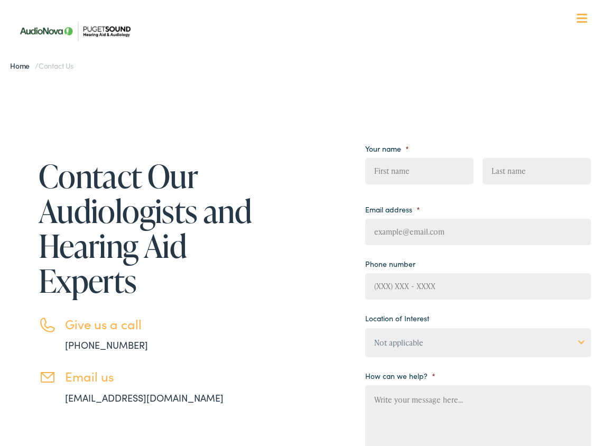 This screenshot has height=446, width=603. I want to click on label: Location of Interest, so click(397, 318).